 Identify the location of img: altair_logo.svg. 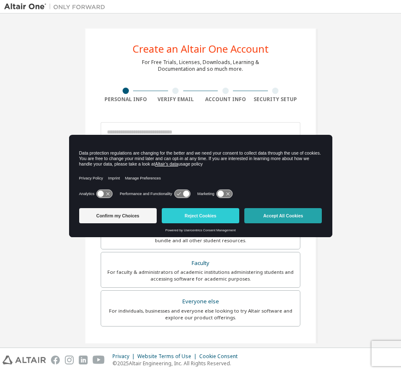
(24, 359).